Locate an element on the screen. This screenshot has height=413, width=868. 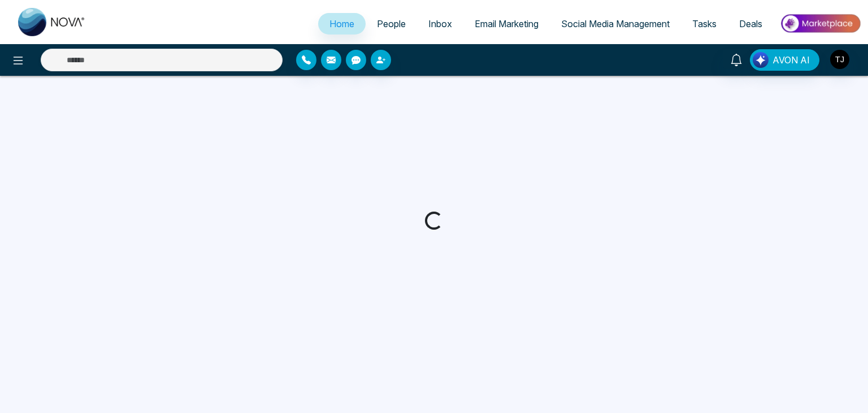
a: Inbox is located at coordinates (440, 24).